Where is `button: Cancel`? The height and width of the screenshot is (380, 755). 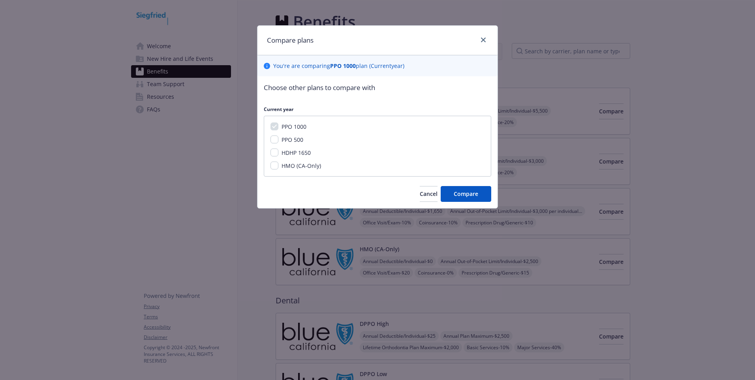
button: Cancel is located at coordinates (428, 194).